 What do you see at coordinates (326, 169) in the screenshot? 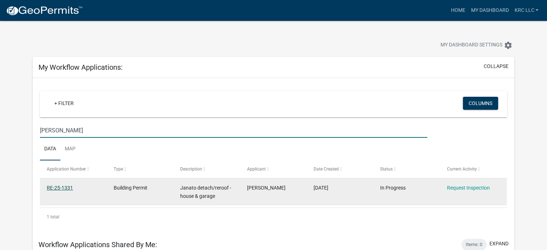
I see `span: Date Created` at bounding box center [326, 169].